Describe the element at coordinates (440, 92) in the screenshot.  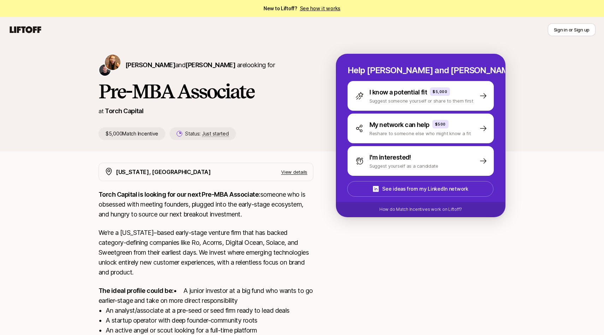
I see `p: $5,000` at that location.